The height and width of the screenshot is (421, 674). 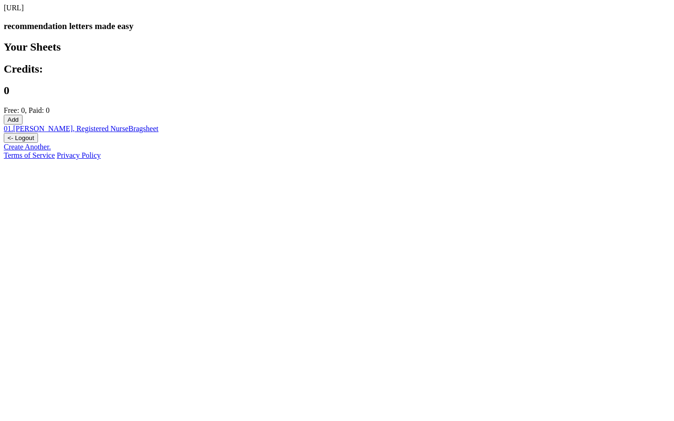 What do you see at coordinates (27, 110) in the screenshot?
I see `span: Free: 0, Paid: 0` at bounding box center [27, 110].